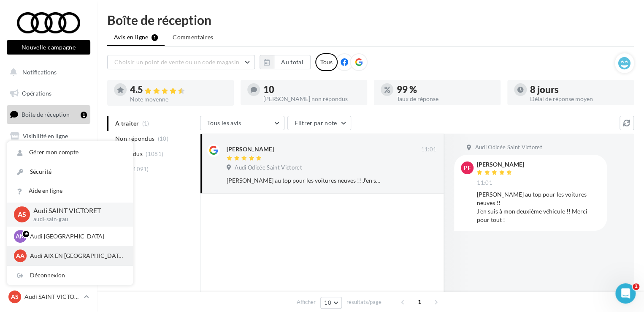 This screenshot has width=644, height=312. I want to click on button: Choisir un point de vente ou un code magasin, so click(181, 62).